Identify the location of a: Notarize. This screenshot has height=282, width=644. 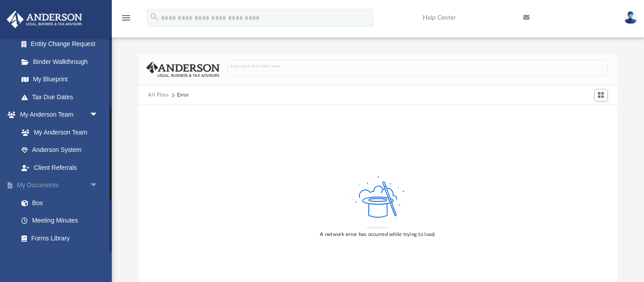
(62, 256).